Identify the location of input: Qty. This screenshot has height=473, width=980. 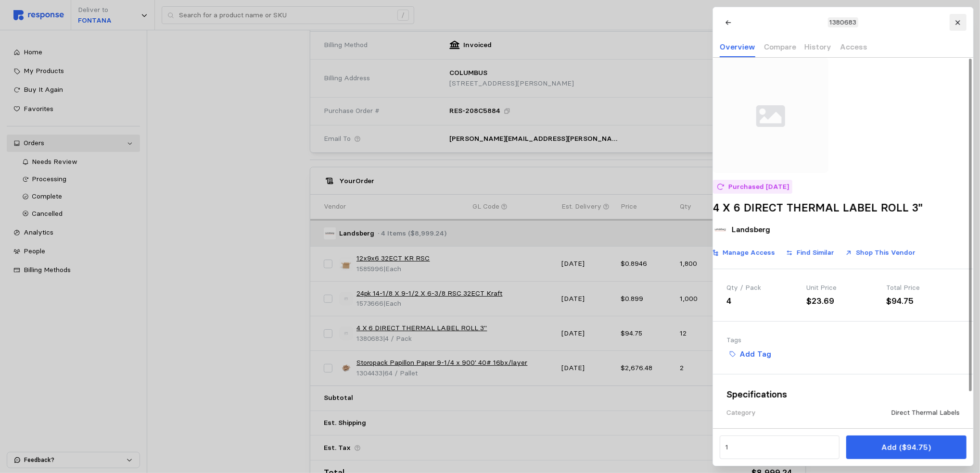
(779, 448).